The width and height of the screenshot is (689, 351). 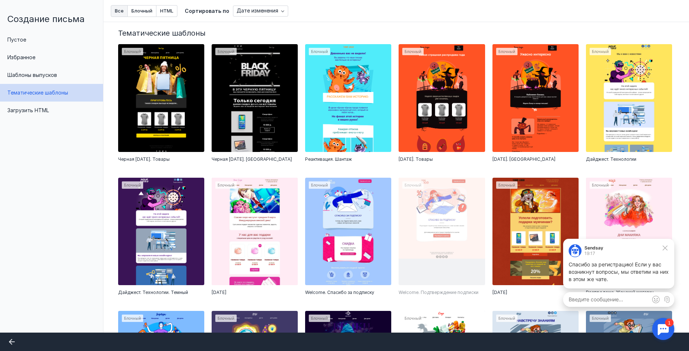 What do you see at coordinates (611, 159) in the screenshot?
I see `span: Дайджест. Технологии` at bounding box center [611, 159].